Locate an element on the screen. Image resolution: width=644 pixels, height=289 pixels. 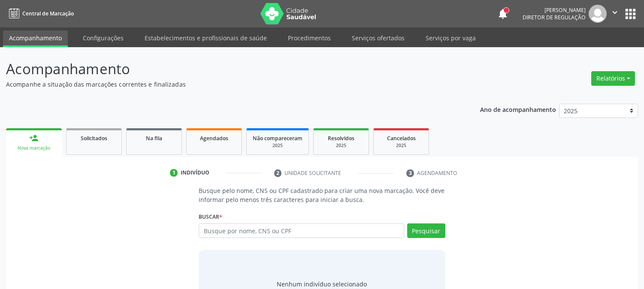
span: Resolvidos is located at coordinates (341, 138).